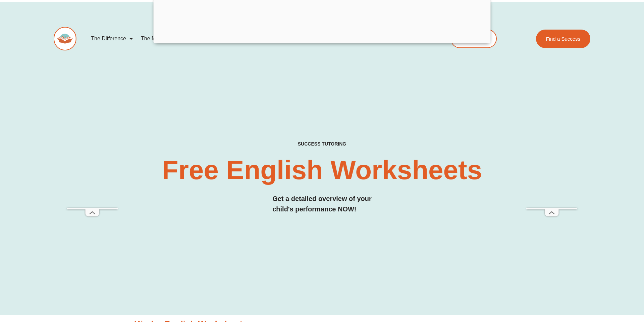 The height and width of the screenshot is (322, 644). Describe the element at coordinates (563, 39) in the screenshot. I see `a: Find a Success` at that location.